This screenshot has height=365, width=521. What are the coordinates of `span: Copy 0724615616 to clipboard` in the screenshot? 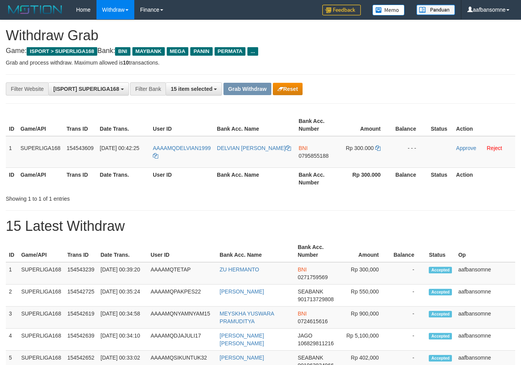 It's located at (313, 321).